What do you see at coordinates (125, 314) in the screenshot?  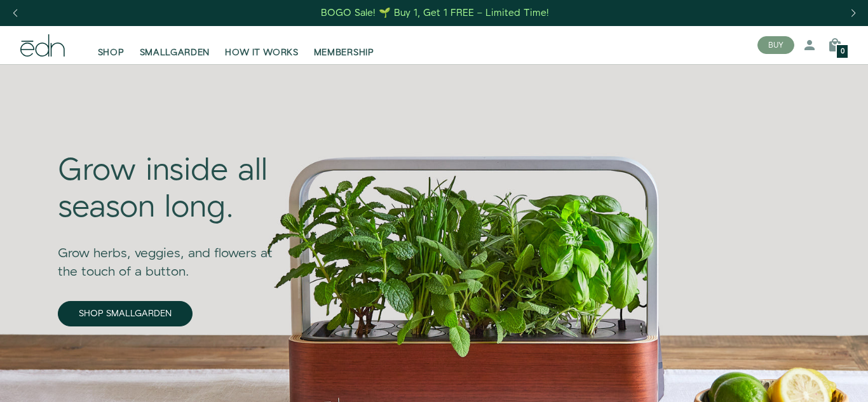 I see `a: SHOP SMALLGARDEN` at bounding box center [125, 314].